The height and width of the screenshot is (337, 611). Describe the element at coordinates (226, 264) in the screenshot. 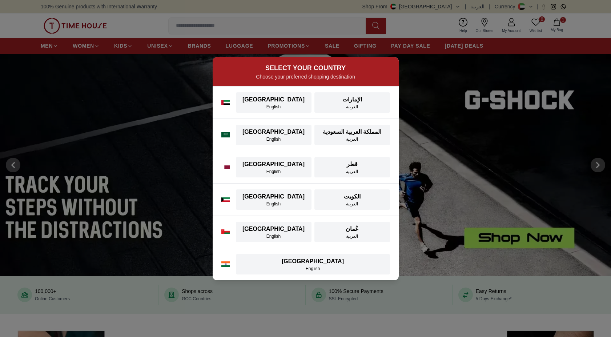

I see `img: India flag` at that location.